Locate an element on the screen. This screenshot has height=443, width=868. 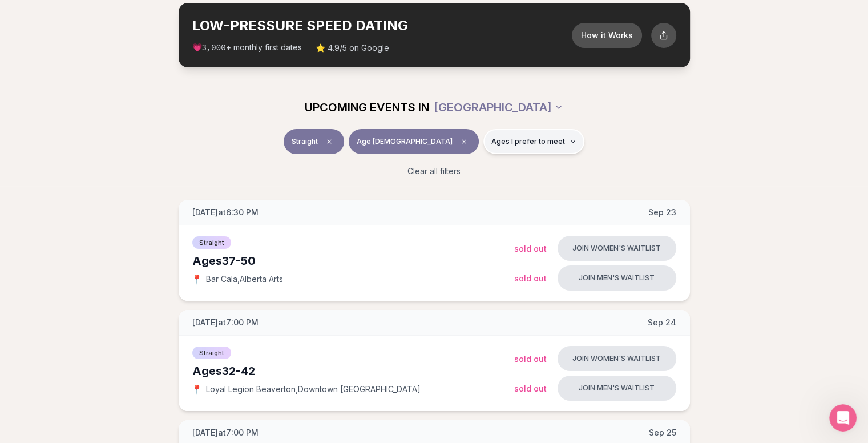
span: Sep 24 is located at coordinates (662, 322).